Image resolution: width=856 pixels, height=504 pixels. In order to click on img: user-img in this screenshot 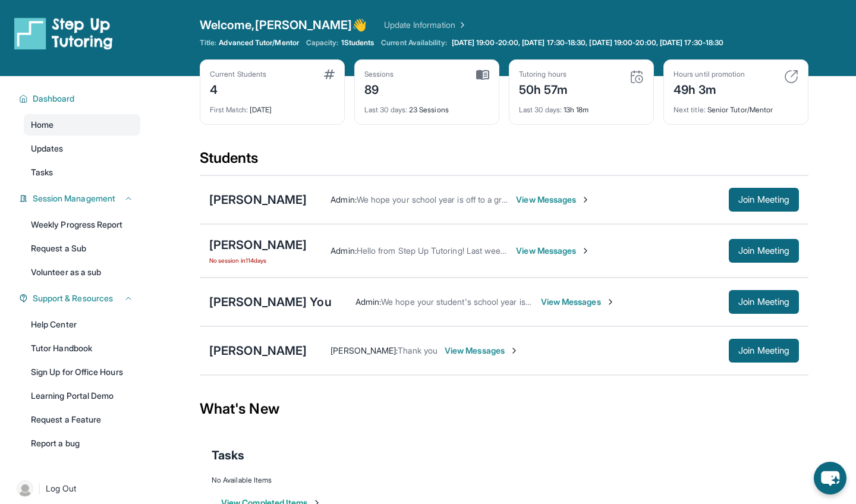, I will do `click(25, 488)`.